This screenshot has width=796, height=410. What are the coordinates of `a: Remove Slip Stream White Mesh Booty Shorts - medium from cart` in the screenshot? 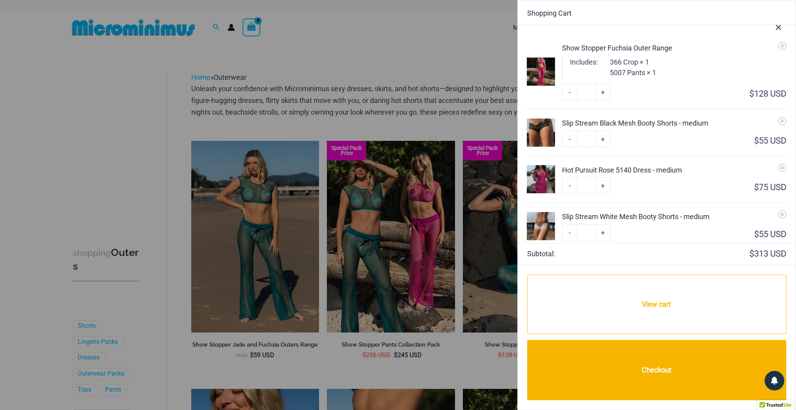 It's located at (782, 215).